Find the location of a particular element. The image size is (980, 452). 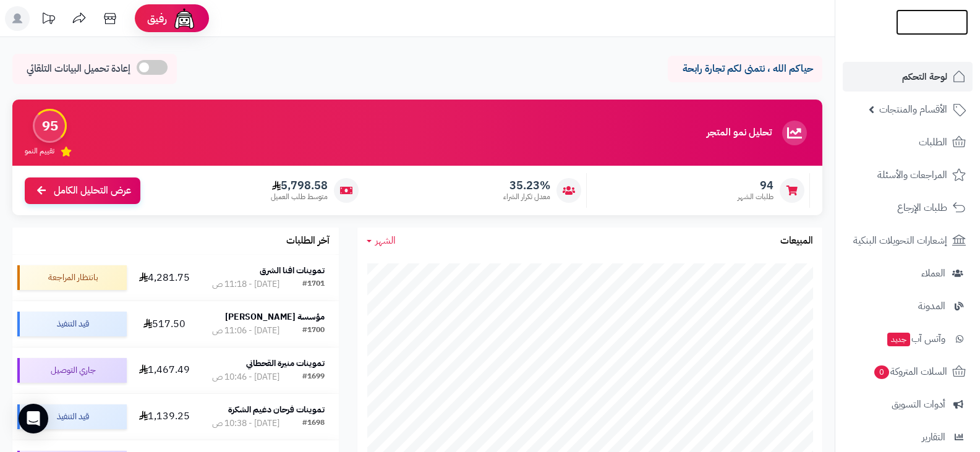

span: 5,798.58 is located at coordinates (300, 185).